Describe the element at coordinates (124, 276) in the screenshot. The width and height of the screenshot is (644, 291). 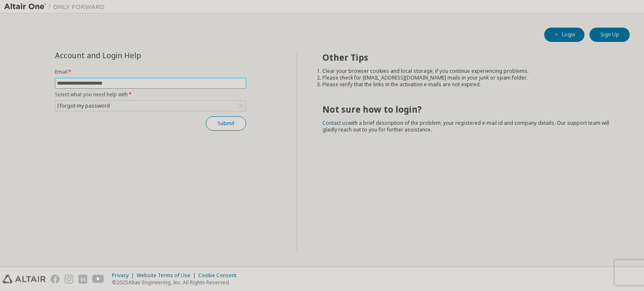
I see `div: Privacy` at that location.